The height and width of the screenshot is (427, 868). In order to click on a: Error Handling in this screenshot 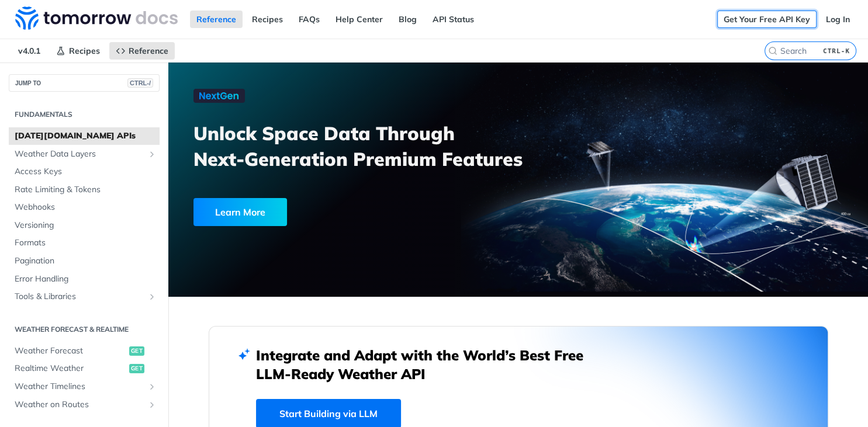, I will do `click(84, 279)`.